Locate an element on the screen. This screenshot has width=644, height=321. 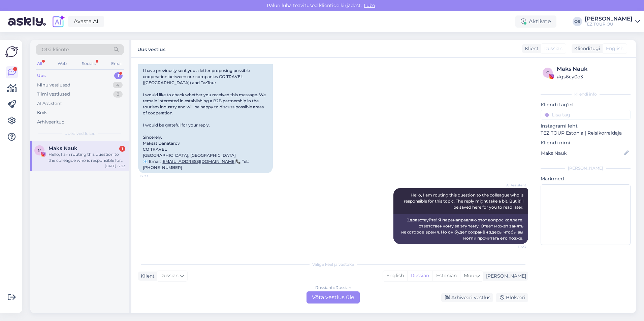
span: Maks Nauk is located at coordinates (63, 148).